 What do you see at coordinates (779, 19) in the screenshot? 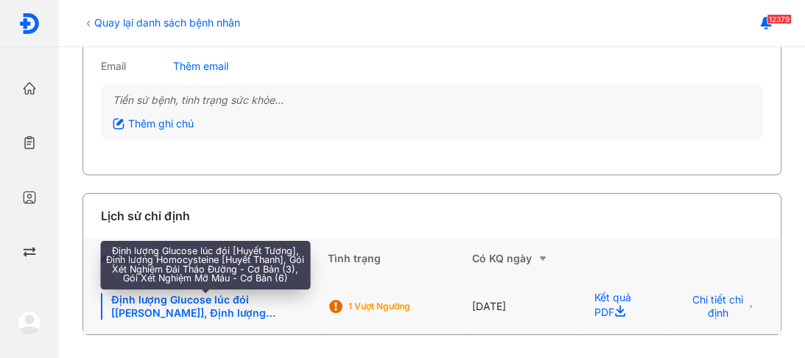
I see `span: 12379` at bounding box center [779, 19].